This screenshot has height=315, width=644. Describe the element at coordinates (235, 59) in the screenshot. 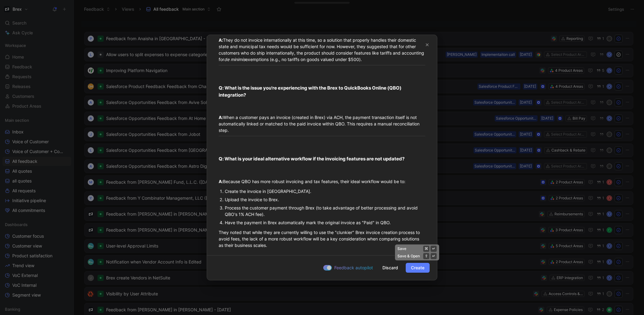

I see `em: de minimis` at that location.